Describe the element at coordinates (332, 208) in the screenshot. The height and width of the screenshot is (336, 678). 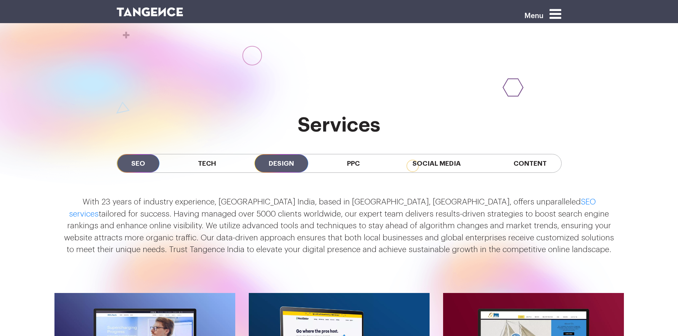
I see `a: SEO services` at that location.